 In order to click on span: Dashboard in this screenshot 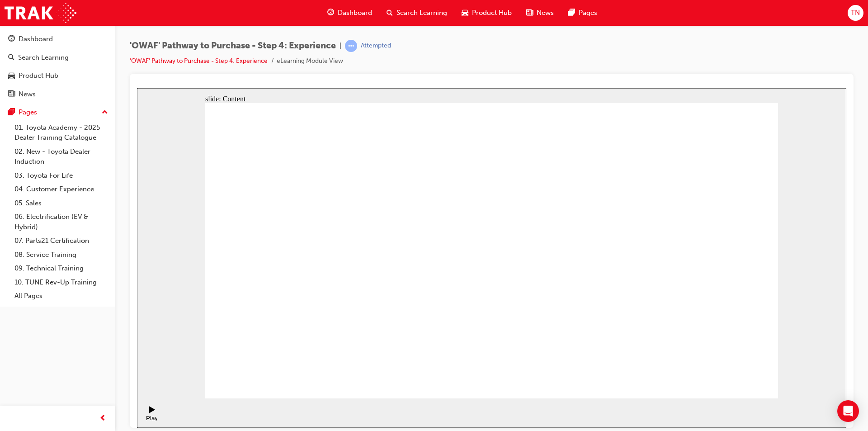, I will do `click(355, 12)`.